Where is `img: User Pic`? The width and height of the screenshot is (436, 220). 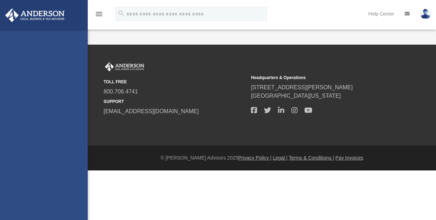
img: User Pic is located at coordinates (426, 14).